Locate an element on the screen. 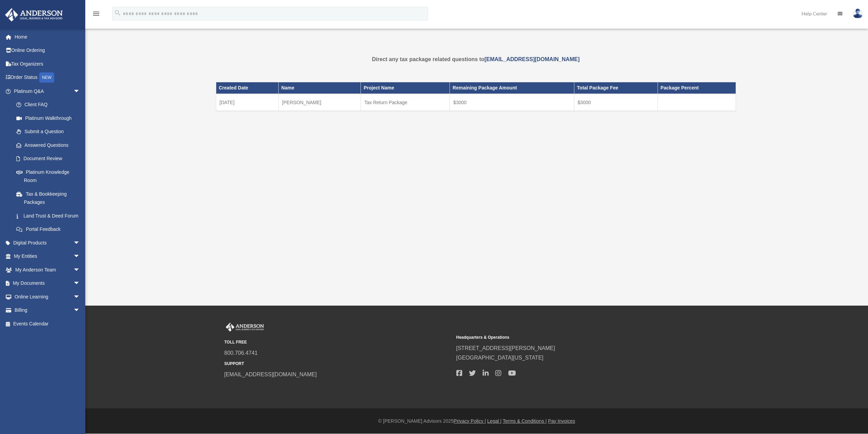  strong: Direct any tax package related questions to is located at coordinates (476, 59).